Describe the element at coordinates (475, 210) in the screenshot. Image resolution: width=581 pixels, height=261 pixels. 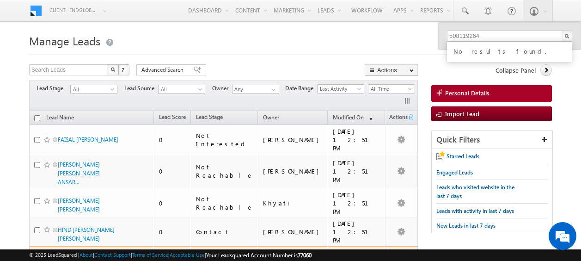
I see `span: Leads with activity in last 7 days` at that location.